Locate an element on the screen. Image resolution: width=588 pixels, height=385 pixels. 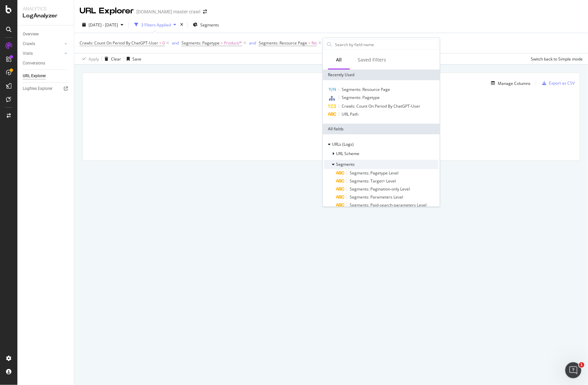
span: Segments: Paid-search-parameters Level is located at coordinates (388, 205).